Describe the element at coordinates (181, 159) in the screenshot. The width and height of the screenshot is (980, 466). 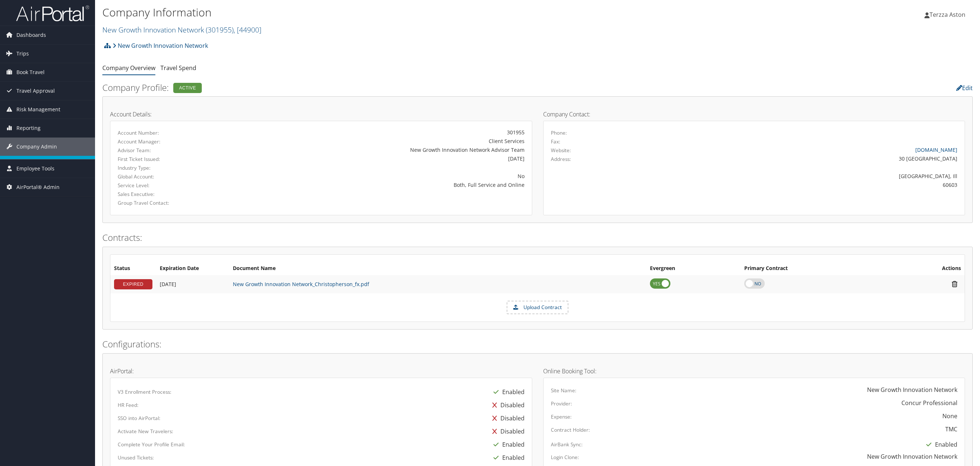
I see `label: First Ticket Issued:` at that location.